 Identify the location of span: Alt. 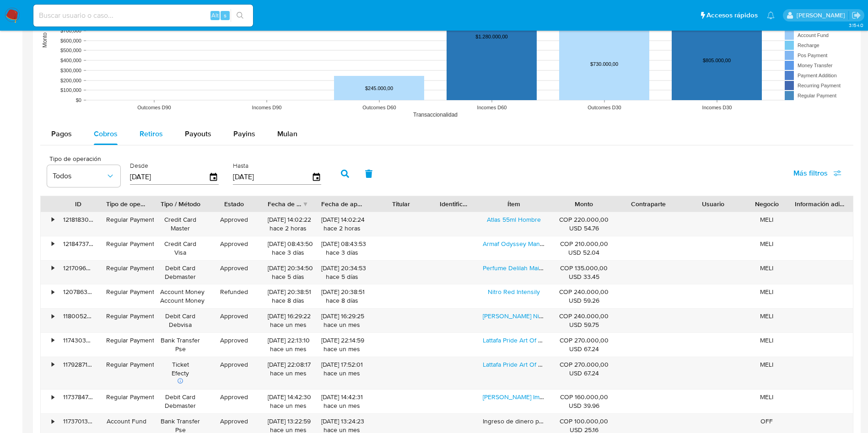
(215, 15).